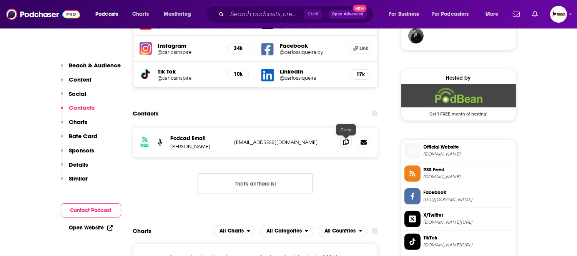 The image size is (577, 256). I want to click on h5: Instagram, so click(189, 45).